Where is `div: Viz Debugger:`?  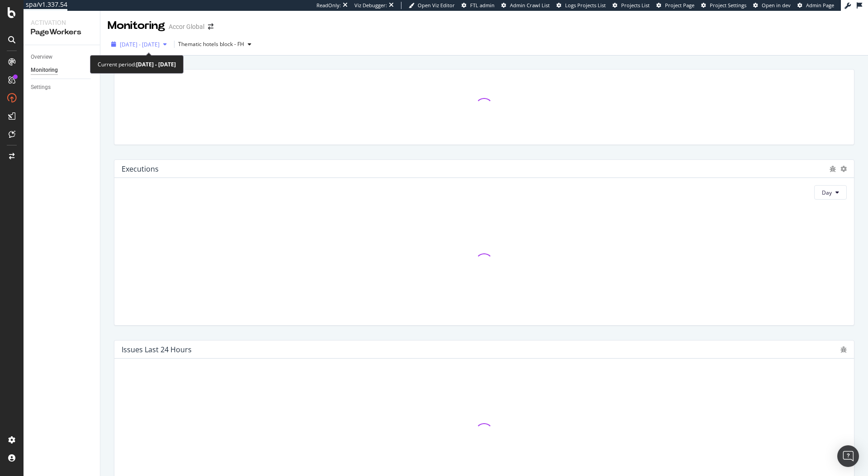
div: Viz Debugger: is located at coordinates (371, 6).